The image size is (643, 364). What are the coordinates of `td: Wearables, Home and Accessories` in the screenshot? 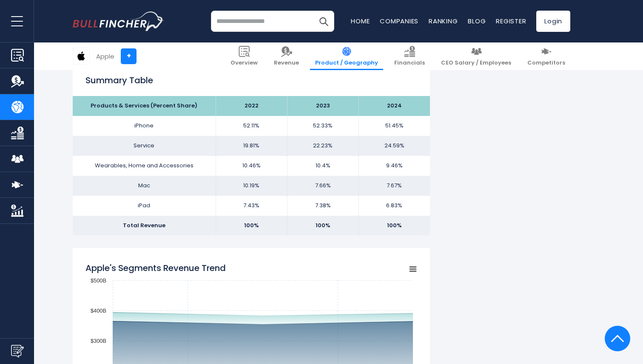 It's located at (144, 166).